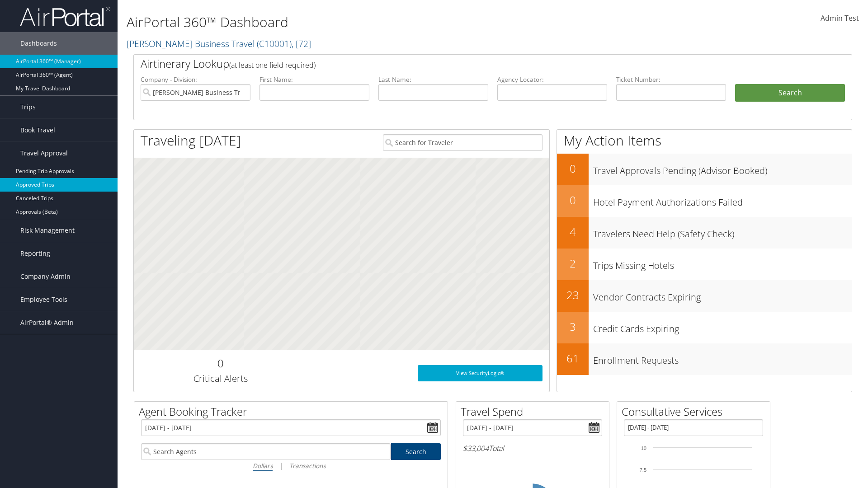 The height and width of the screenshot is (488, 868). What do you see at coordinates (573, 295) in the screenshot?
I see `h2: 23` at bounding box center [573, 295].